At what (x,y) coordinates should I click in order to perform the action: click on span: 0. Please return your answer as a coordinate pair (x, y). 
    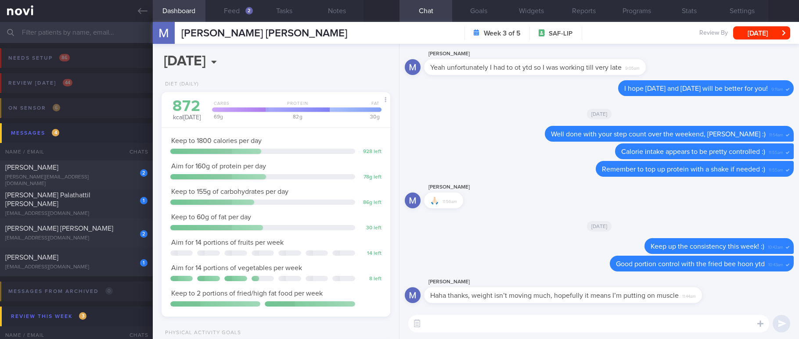
    Looking at the image, I should click on (109, 291).